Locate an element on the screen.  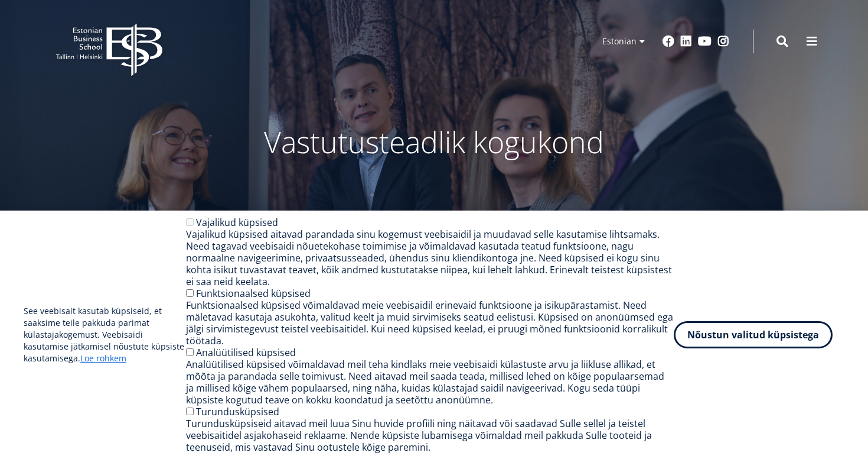
a: Linkedin is located at coordinates (687, 41).